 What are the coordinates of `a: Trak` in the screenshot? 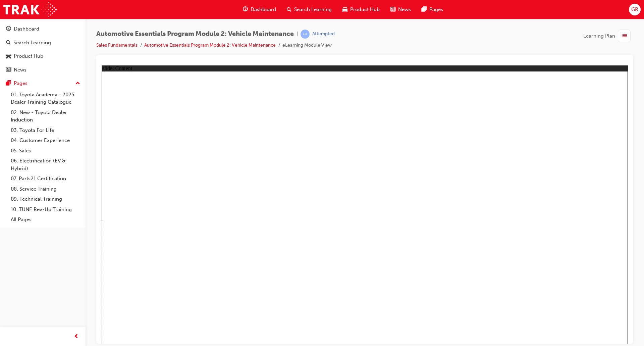 It's located at (30, 9).